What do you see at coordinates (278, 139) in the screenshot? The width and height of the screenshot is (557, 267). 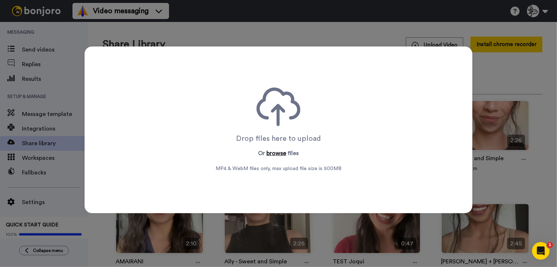 I see `div: Drop files here to upload` at bounding box center [278, 139].